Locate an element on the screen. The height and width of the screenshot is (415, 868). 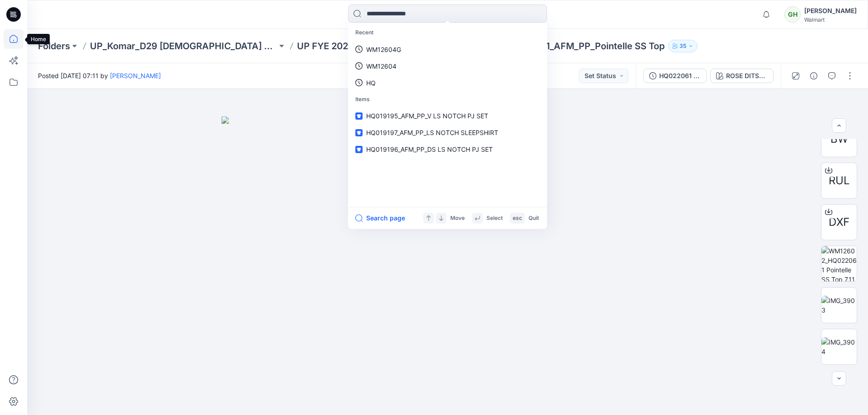
p: HQ022061_AFM_PP_Pointelle SS Top is located at coordinates (584, 46).